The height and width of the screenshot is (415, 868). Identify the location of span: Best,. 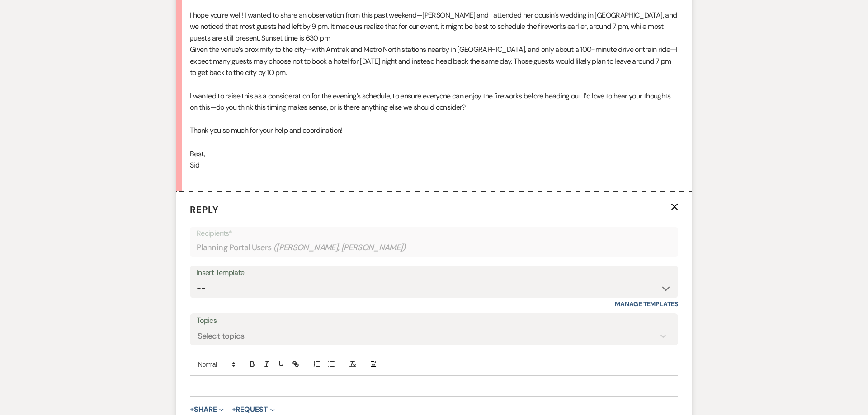
(197, 154).